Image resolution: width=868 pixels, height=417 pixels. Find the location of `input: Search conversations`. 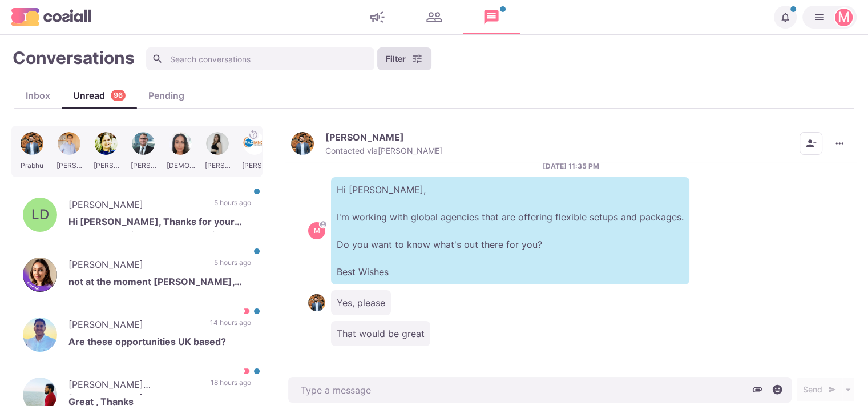

input: Search conversations is located at coordinates (260, 59).